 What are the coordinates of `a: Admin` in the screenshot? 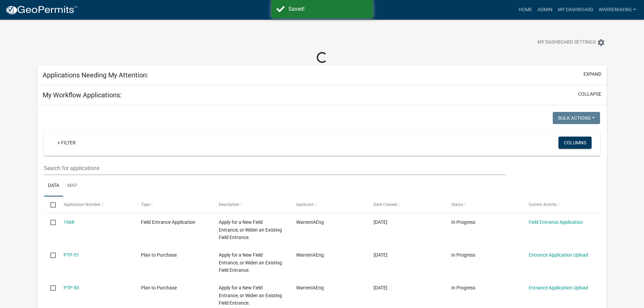 It's located at (545, 10).